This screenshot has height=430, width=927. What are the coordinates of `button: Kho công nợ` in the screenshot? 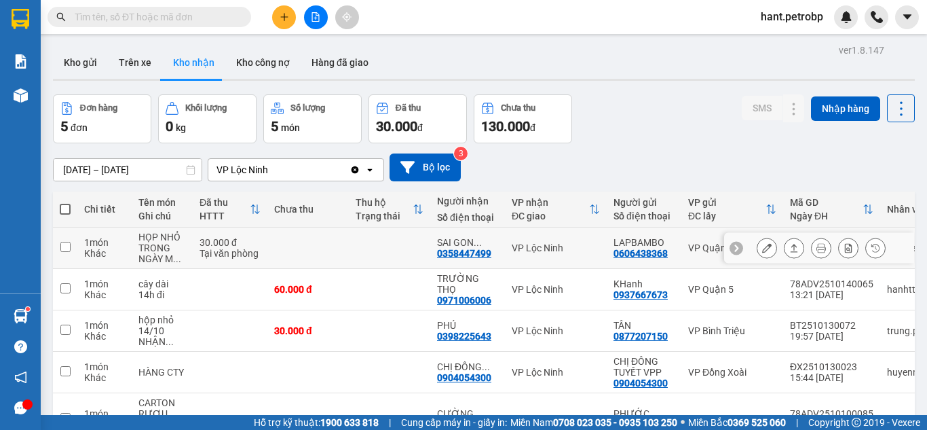 It's located at (263, 62).